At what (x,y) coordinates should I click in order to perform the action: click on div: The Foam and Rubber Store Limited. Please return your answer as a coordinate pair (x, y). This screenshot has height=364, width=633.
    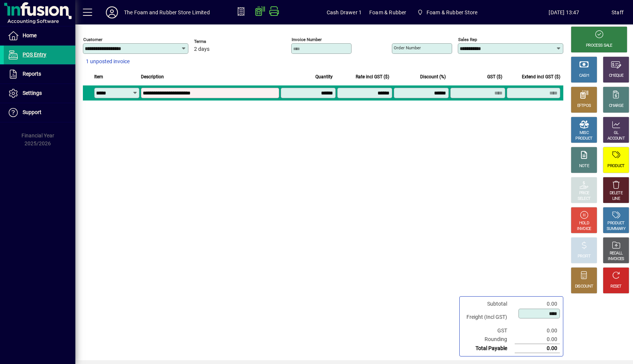
    Looking at the image, I should click on (167, 12).